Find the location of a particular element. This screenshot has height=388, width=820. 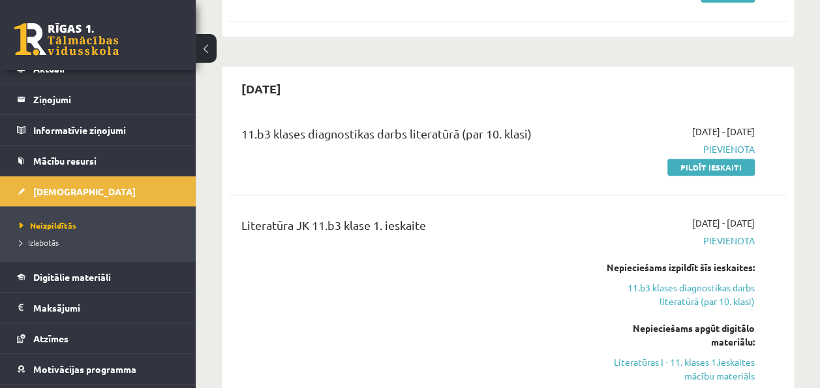

a: Neizpildītās is located at coordinates (101, 225).